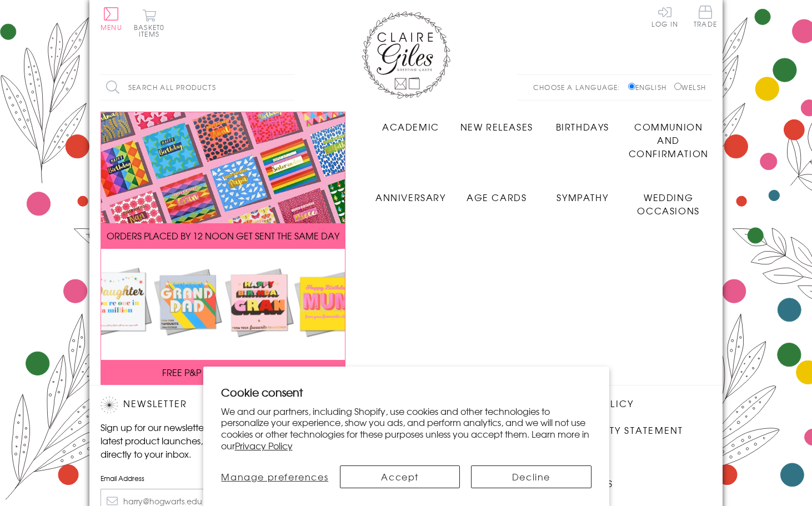 The width and height of the screenshot is (812, 506). Describe the element at coordinates (582, 197) in the screenshot. I see `span: Sympathy` at that location.